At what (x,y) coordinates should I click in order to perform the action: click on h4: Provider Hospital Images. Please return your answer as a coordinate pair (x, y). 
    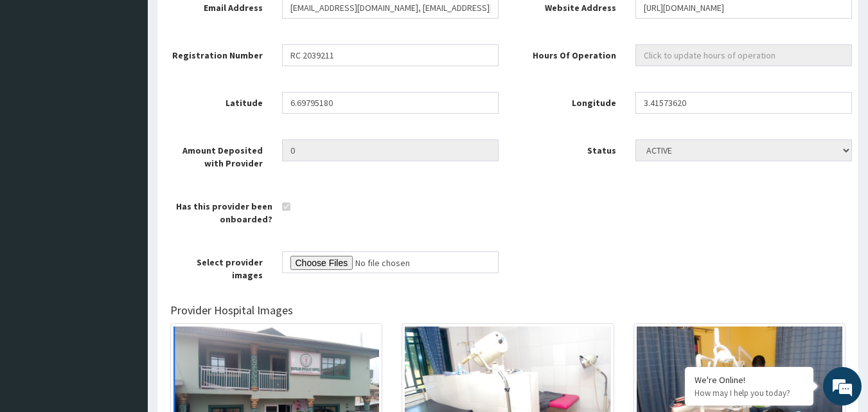
    Looking at the image, I should click on (507, 310).